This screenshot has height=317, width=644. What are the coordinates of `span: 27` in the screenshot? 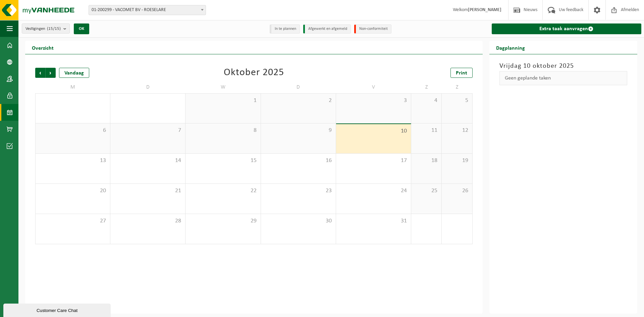 It's located at (73, 221).